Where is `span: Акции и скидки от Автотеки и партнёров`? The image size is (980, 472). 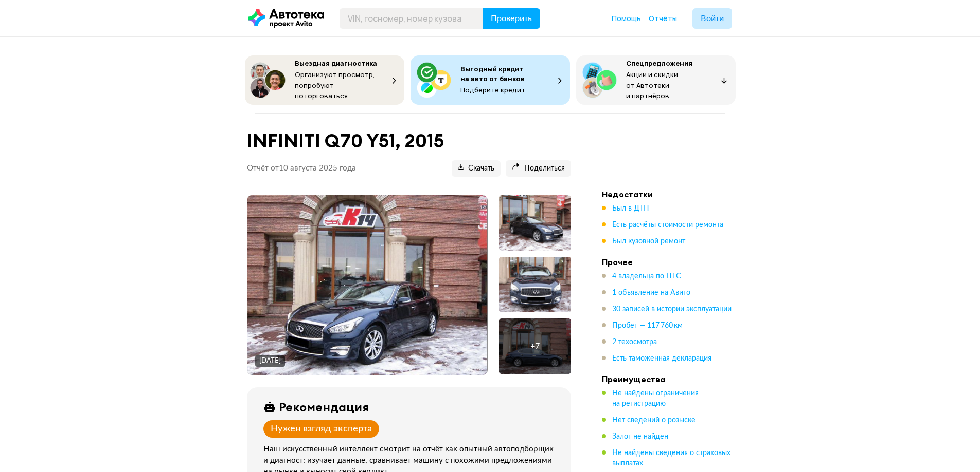
span: Акции и скидки от Автотеки и партнёров is located at coordinates (651, 85).